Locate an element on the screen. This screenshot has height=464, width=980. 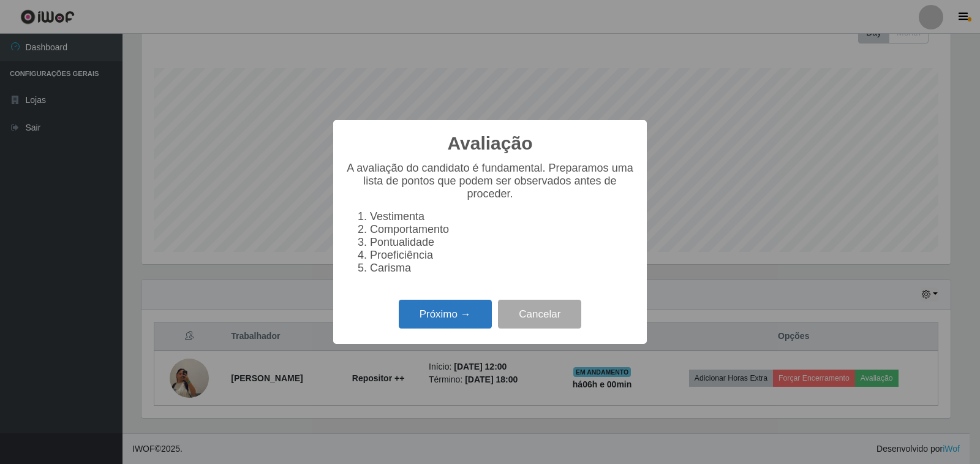
li: Pontualidade is located at coordinates (502, 242).